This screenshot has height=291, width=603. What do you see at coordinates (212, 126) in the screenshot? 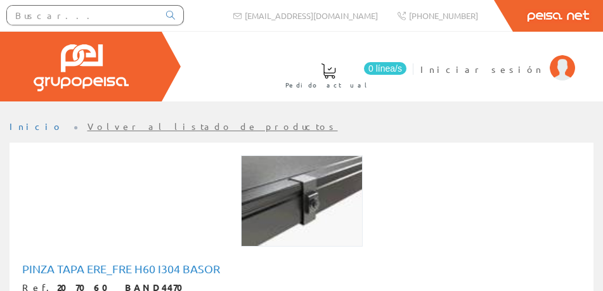
I see `a: Volver al listado de productos` at bounding box center [212, 126].